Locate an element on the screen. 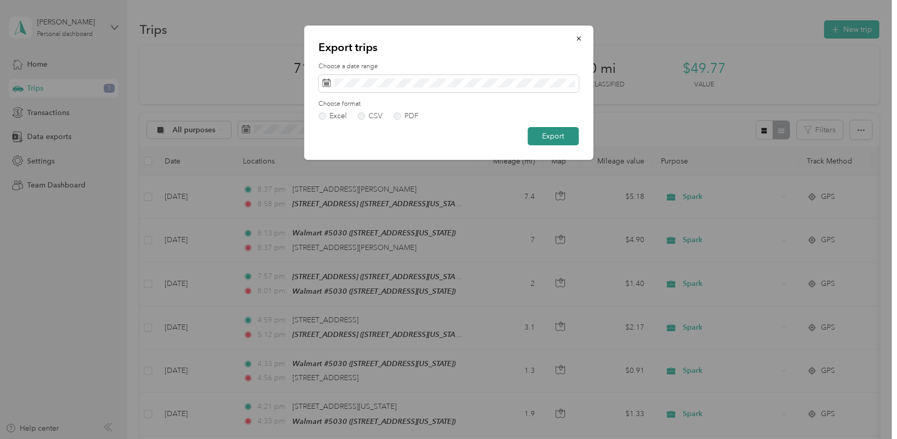 The image size is (897, 439). label: Choose format is located at coordinates (448, 104).